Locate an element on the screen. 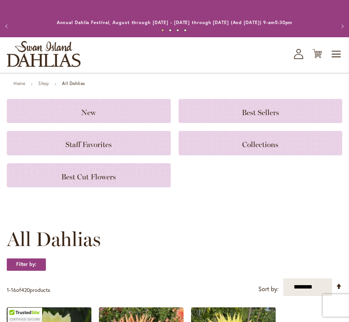  span: Best Sellers is located at coordinates (260, 112).